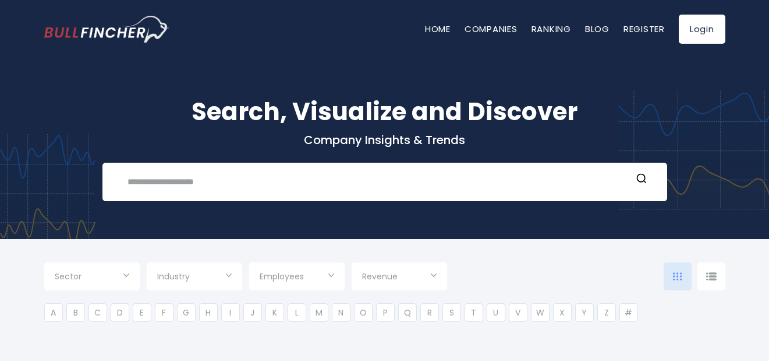 Image resolution: width=769 pixels, height=361 pixels. Describe the element at coordinates (452, 312) in the screenshot. I see `li: S` at that location.